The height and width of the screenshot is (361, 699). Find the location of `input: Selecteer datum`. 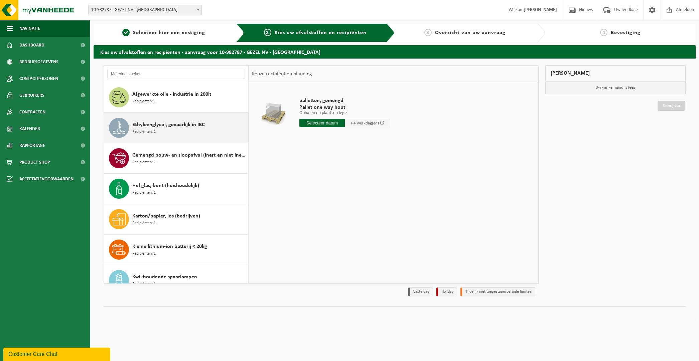

input: Selecteer datum is located at coordinates (322, 123).